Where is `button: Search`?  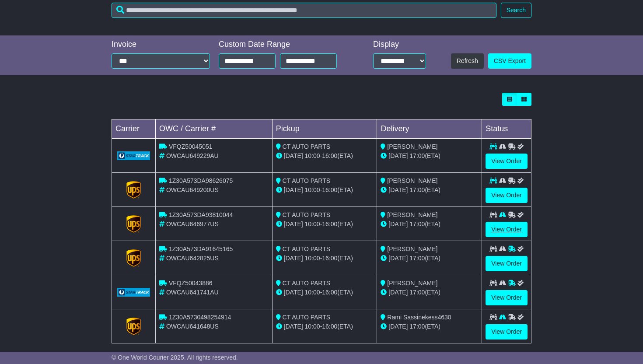 button: Search is located at coordinates (516, 10).